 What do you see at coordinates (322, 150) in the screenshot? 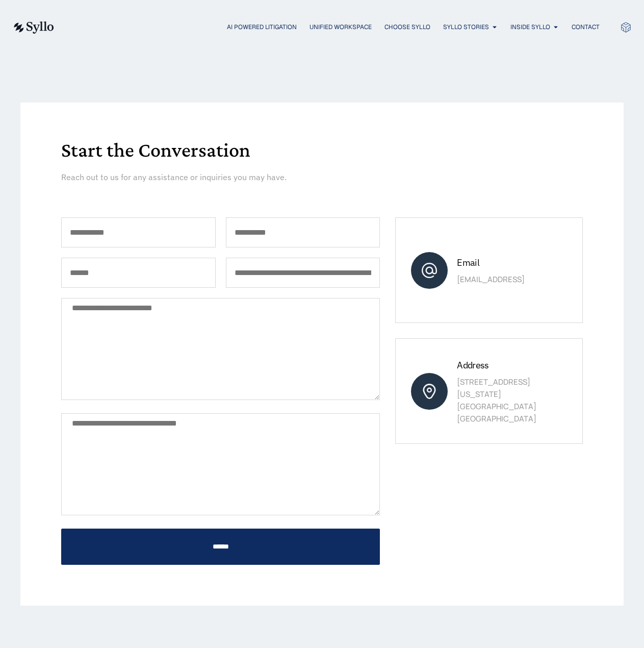
I see `h1: Start the Conversation` at bounding box center [322, 150].